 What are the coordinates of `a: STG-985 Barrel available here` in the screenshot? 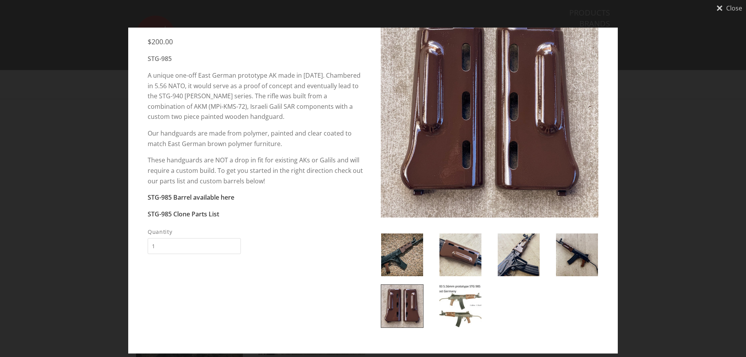 It's located at (191, 197).